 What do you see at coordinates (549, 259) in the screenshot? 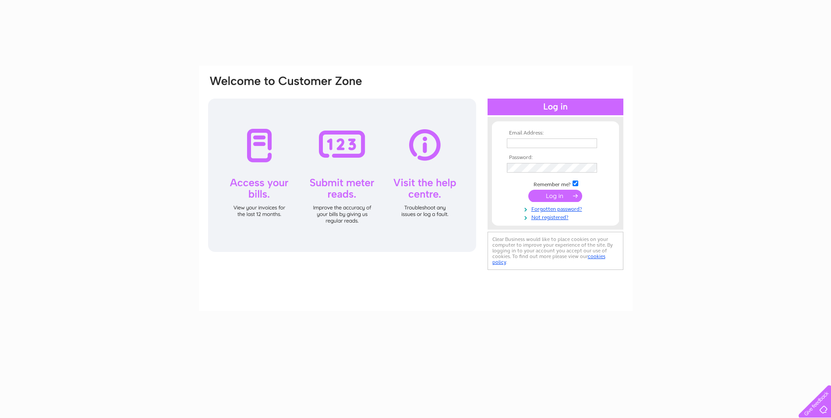
I see `a: cookies policy` at bounding box center [549, 259].